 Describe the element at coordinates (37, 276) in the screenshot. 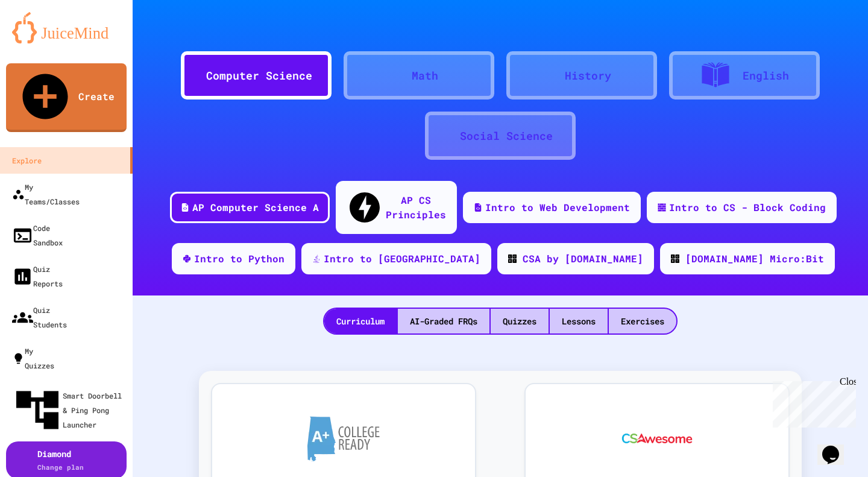

I see `div: Quiz Reports` at that location.